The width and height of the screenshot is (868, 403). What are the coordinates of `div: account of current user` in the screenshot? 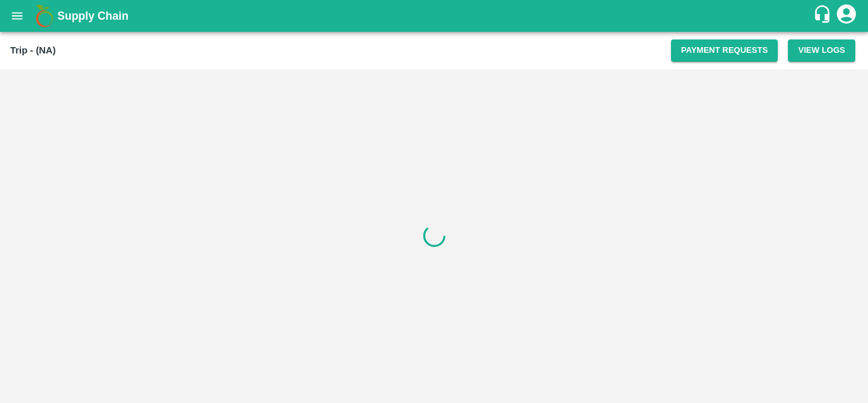 It's located at (847, 16).